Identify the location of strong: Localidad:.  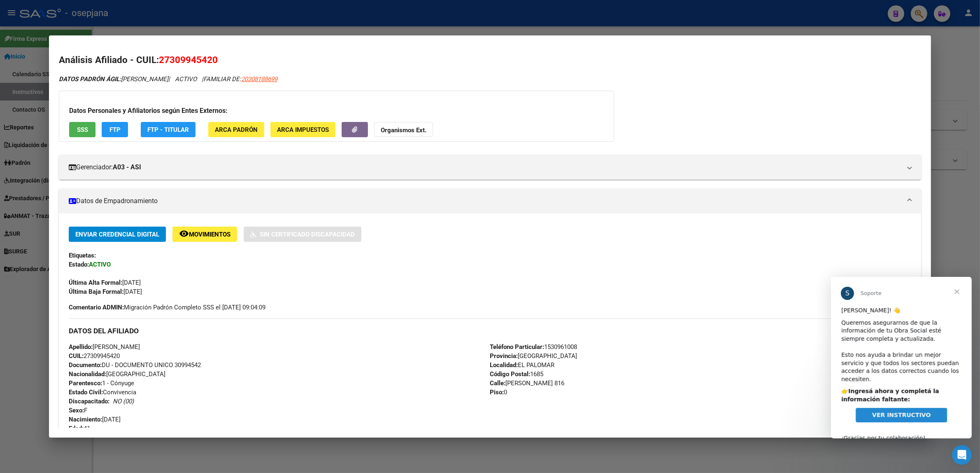
(504, 365).